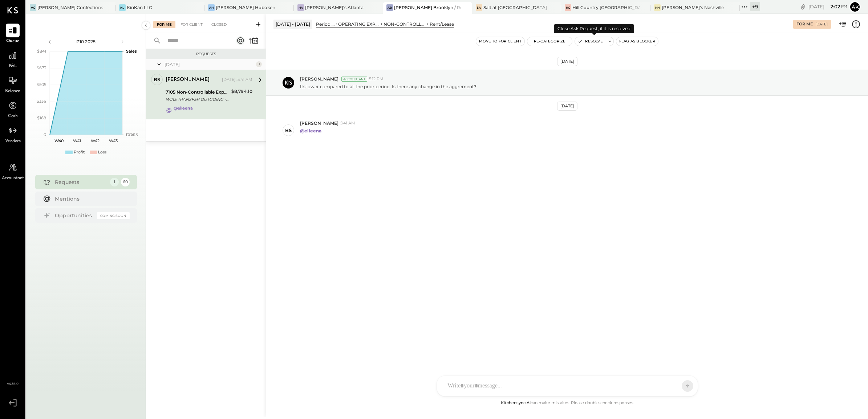  I want to click on div: HN, so click(658, 8).